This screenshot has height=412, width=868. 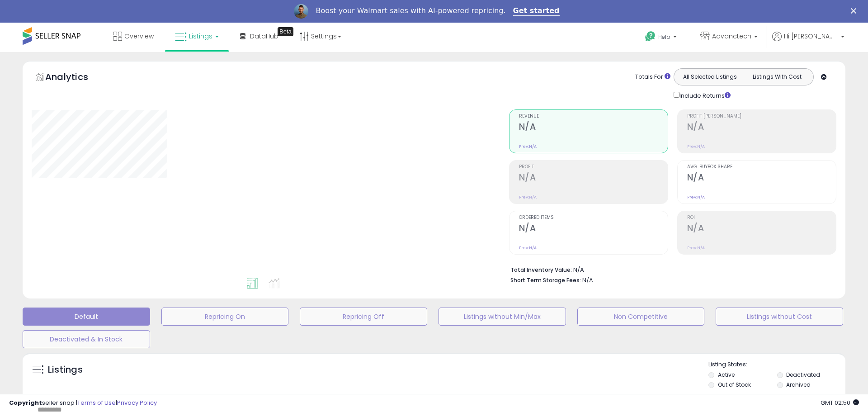 I want to click on a: Get started, so click(x=536, y=11).